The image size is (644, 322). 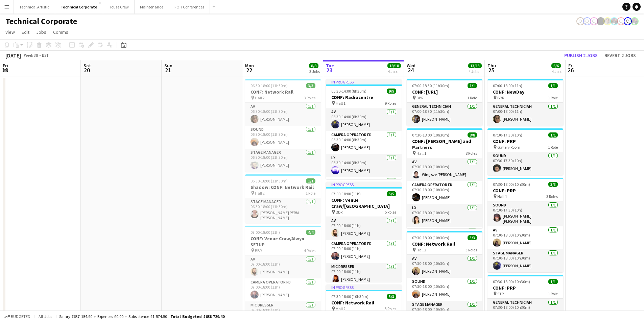 I want to click on h3: Shadow: CONF: Network Rail, so click(x=283, y=187).